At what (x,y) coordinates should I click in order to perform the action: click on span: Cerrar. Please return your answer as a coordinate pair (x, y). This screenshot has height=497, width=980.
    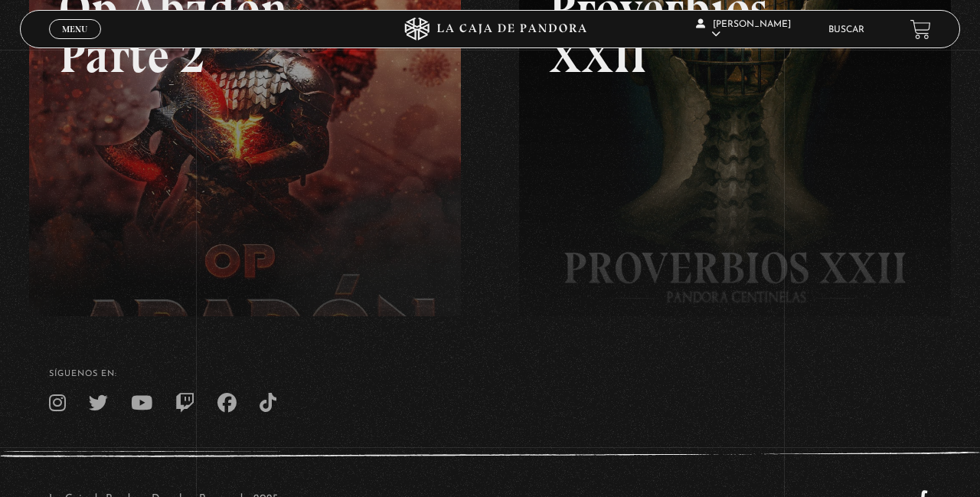
    Looking at the image, I should click on (75, 43).